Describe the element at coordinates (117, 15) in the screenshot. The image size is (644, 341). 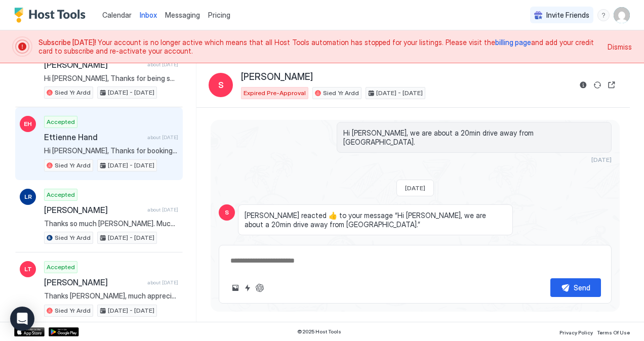
I see `a: Calendar` at that location.